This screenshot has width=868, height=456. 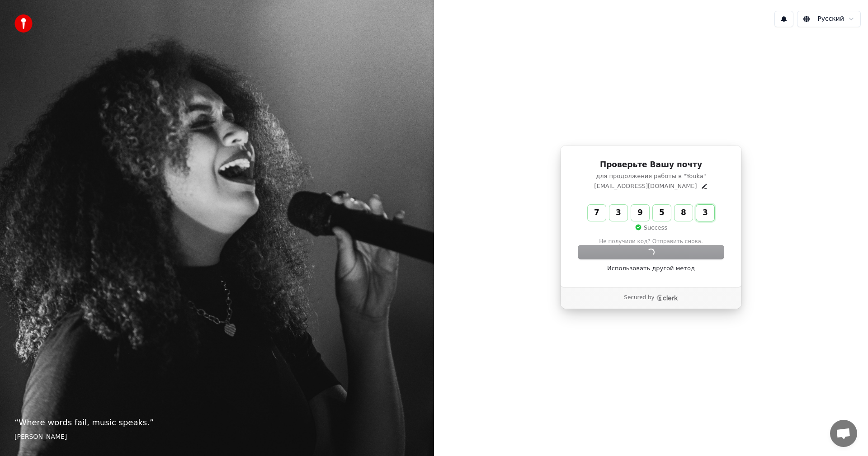 What do you see at coordinates (651, 268) in the screenshot?
I see `a: Использовать другой метод` at bounding box center [651, 268].